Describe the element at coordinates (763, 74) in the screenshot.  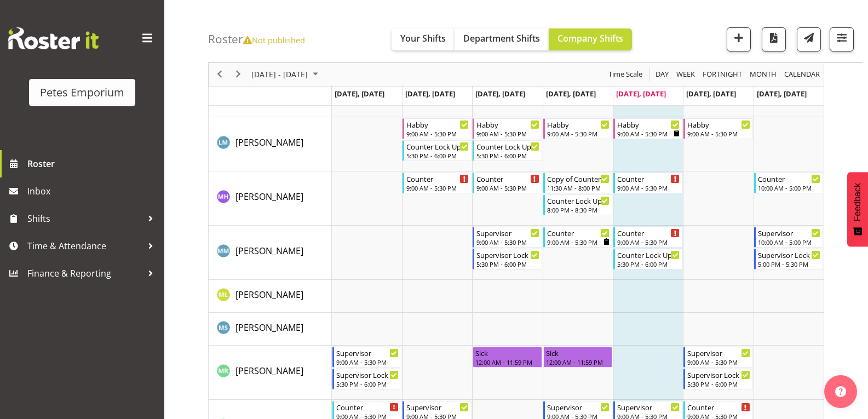
I see `button: Timeline Month` at that location.